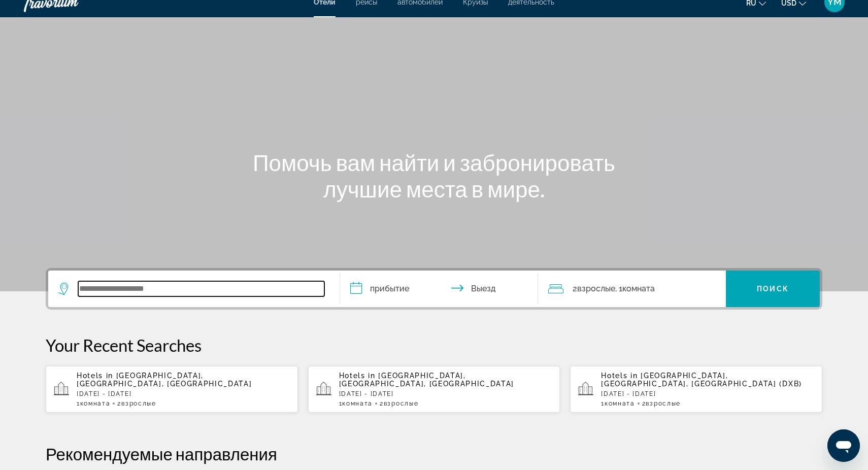  What do you see at coordinates (773, 289) in the screenshot?
I see `span: Поиск` at bounding box center [773, 289].